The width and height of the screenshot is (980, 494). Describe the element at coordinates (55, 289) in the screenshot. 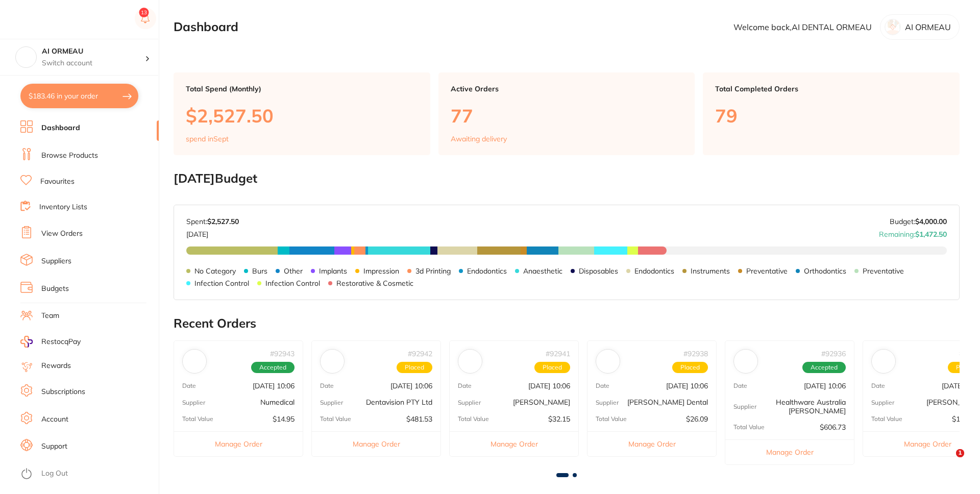

I see `a: Budgets` at that location.